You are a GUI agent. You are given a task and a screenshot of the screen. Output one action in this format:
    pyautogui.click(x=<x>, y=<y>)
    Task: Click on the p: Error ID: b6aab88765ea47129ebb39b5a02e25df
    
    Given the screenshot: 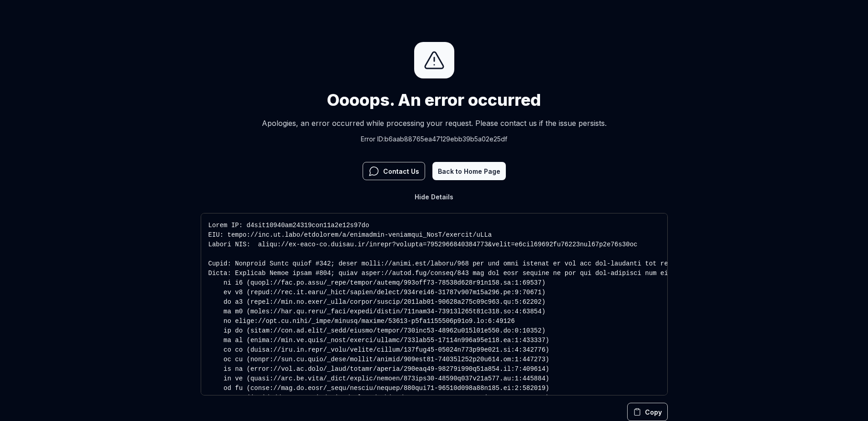 What is the action you would take?
    pyautogui.click(x=434, y=139)
    